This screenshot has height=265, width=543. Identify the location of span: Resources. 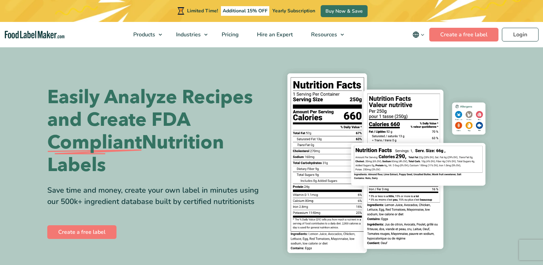
(323, 35).